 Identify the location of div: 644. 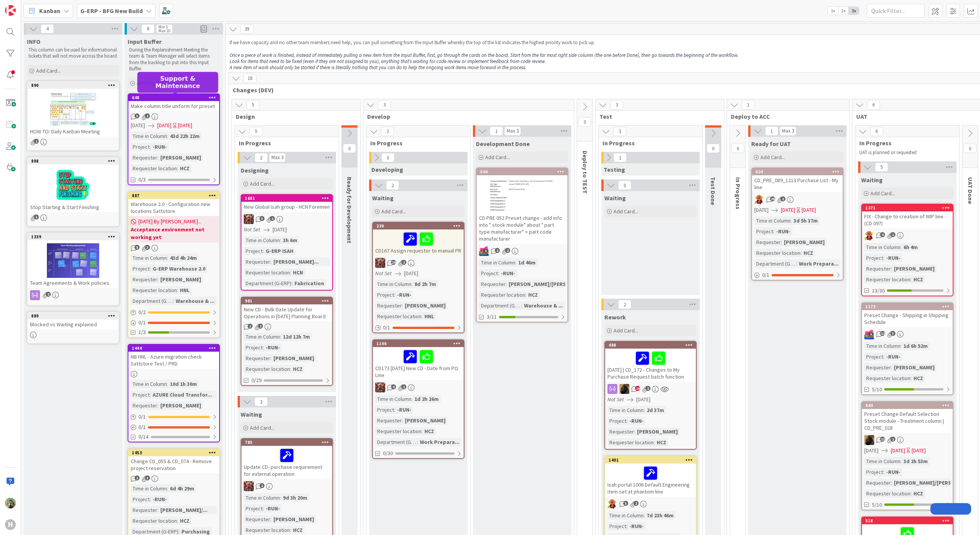
(909, 405).